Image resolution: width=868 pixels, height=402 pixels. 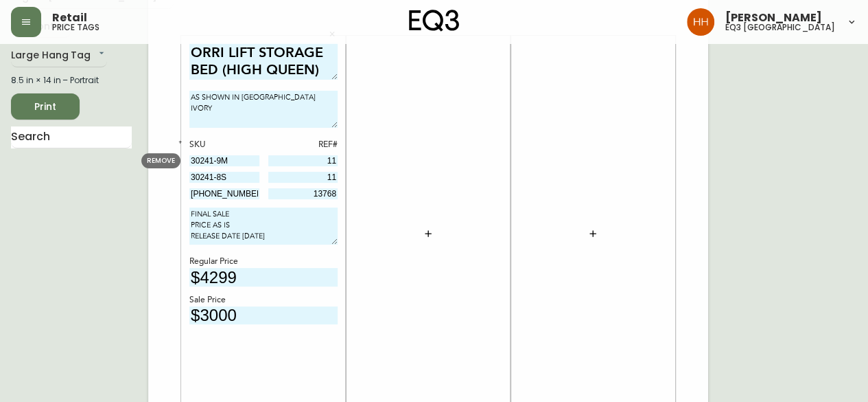 I want to click on img: 6b766095664b4c6b511bd6e414aa3971, so click(x=700, y=22).